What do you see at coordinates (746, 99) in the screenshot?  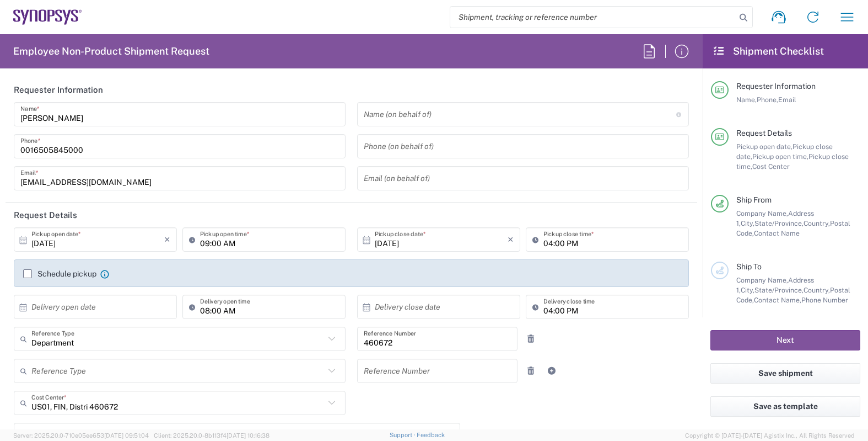 I see `span: Name,` at bounding box center [746, 99].